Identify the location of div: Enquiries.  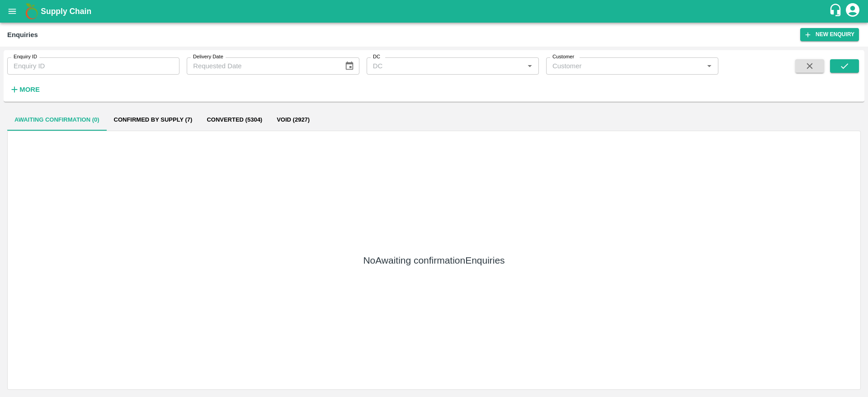
(23, 35).